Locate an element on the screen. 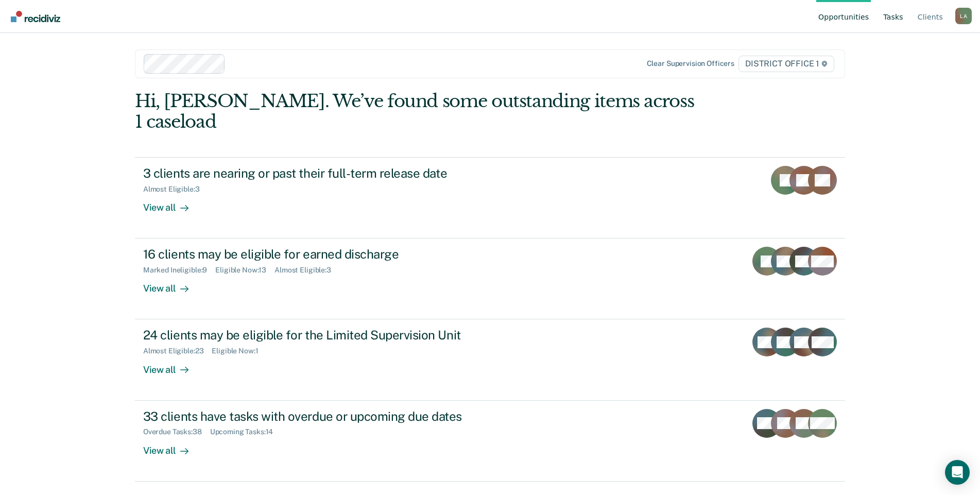 The width and height of the screenshot is (980, 495). div: 3 clients are nearing or past their full-term release date is located at coordinates (324, 173).